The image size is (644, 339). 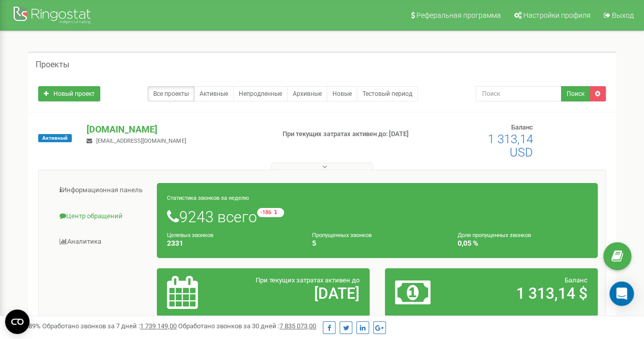 What do you see at coordinates (190, 235) in the screenshot?
I see `small: Целевых звонков` at bounding box center [190, 235].